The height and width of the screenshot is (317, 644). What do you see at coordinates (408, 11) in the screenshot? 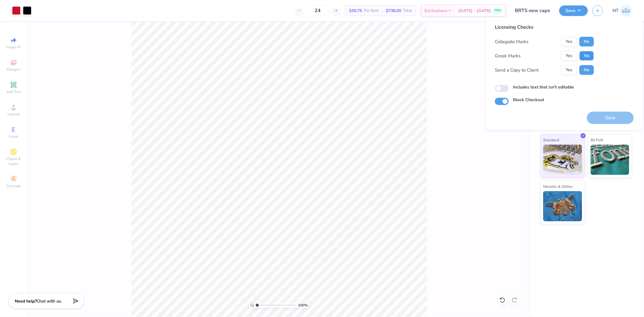
I see `span: Total` at bounding box center [408, 11].